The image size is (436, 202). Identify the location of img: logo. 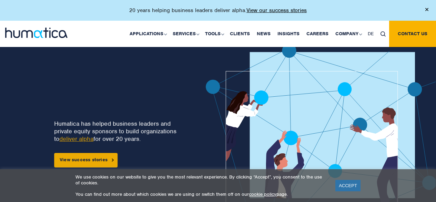
(36, 33).